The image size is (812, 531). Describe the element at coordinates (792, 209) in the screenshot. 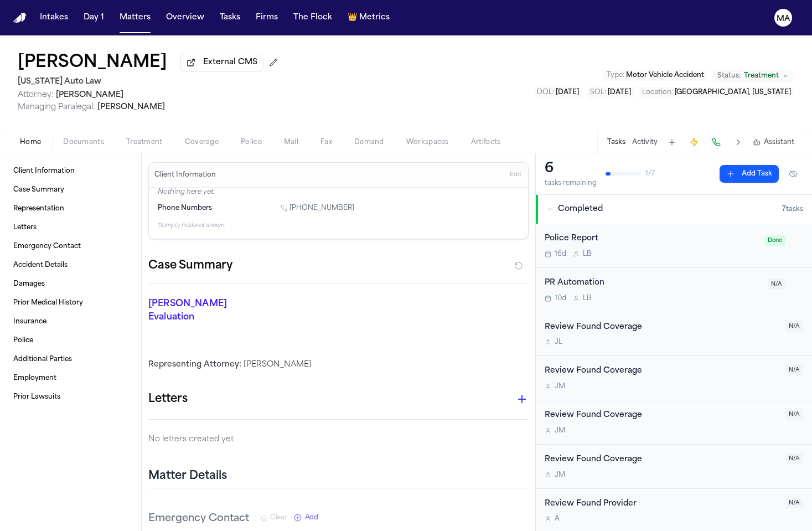

I see `span: 7 task s` at that location.